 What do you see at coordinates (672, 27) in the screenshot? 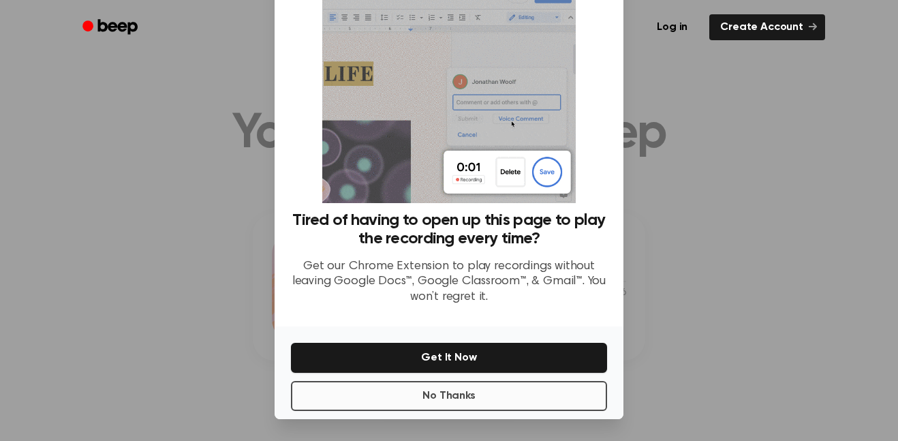
I see `a: Log in` at bounding box center [672, 27].